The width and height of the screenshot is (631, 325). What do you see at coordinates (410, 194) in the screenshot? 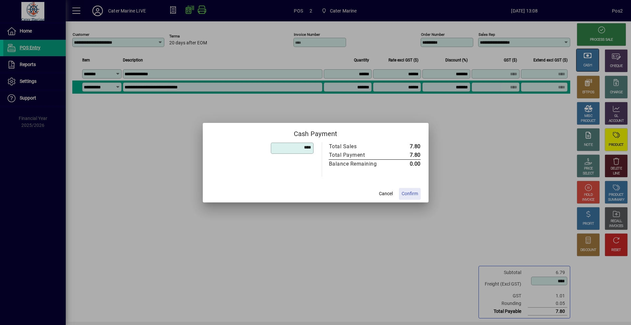
I see `span: Confirm` at bounding box center [410, 194].